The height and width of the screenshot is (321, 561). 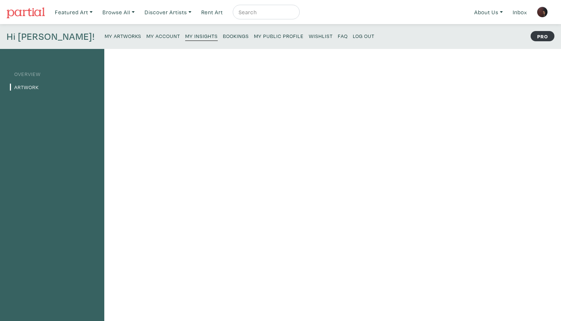 What do you see at coordinates (25, 74) in the screenshot?
I see `a: Overview` at bounding box center [25, 74].